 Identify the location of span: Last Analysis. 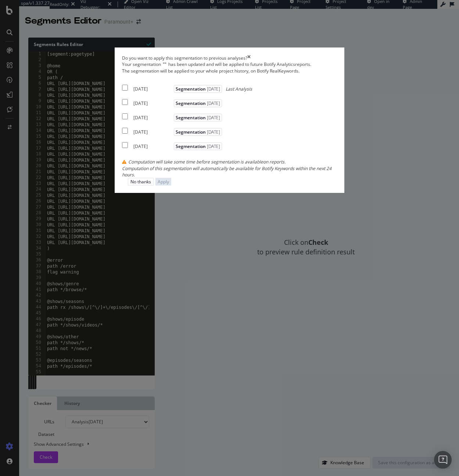
(239, 89).